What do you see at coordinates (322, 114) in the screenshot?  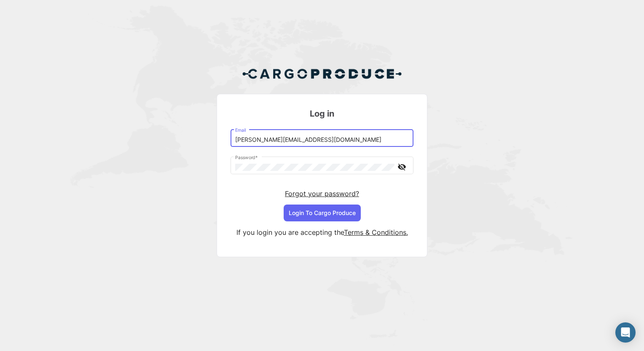 I see `h3: Log in` at bounding box center [322, 114].